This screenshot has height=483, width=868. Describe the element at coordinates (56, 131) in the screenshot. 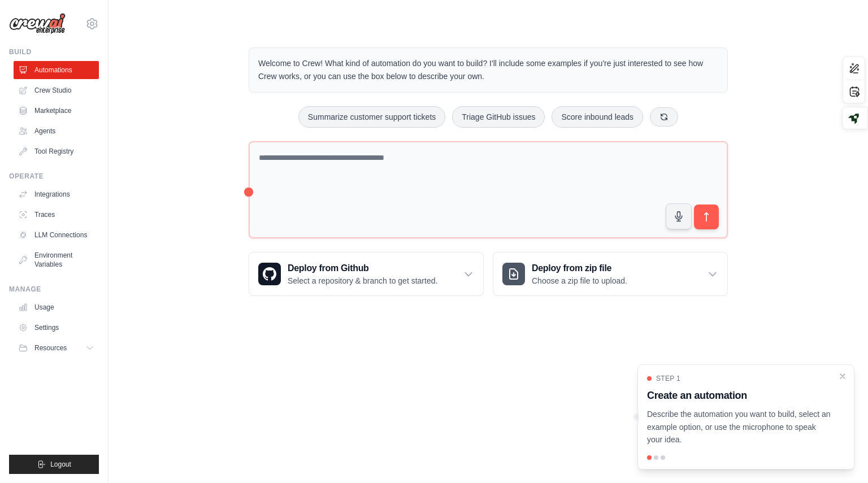

I see `a: Agents` at that location.